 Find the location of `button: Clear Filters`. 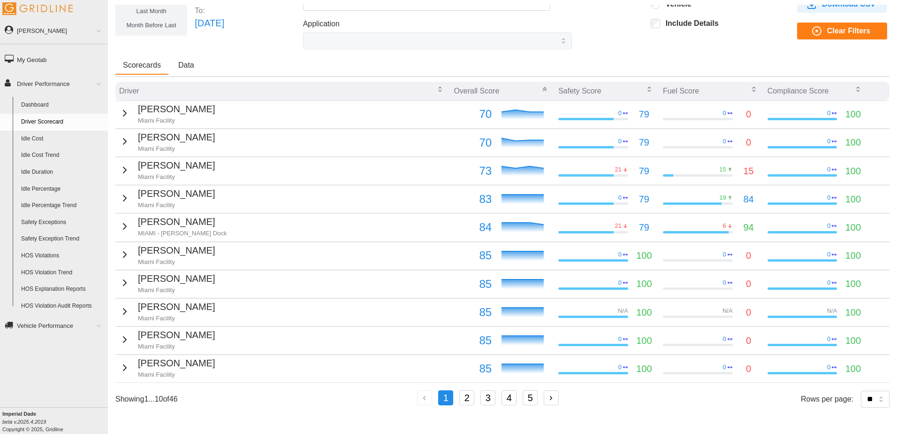

button: Clear Filters is located at coordinates (842, 31).